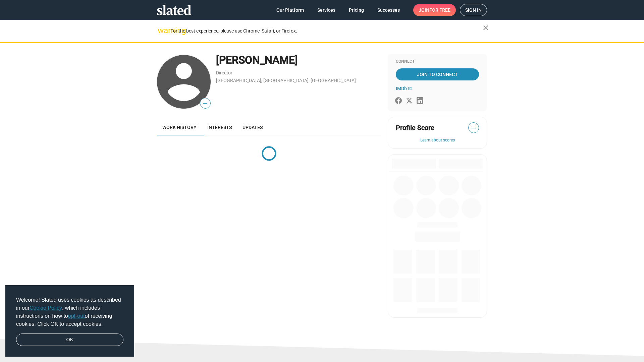 The image size is (644, 362). Describe the element at coordinates (161, 31) in the screenshot. I see `mat-icon: warning` at that location.